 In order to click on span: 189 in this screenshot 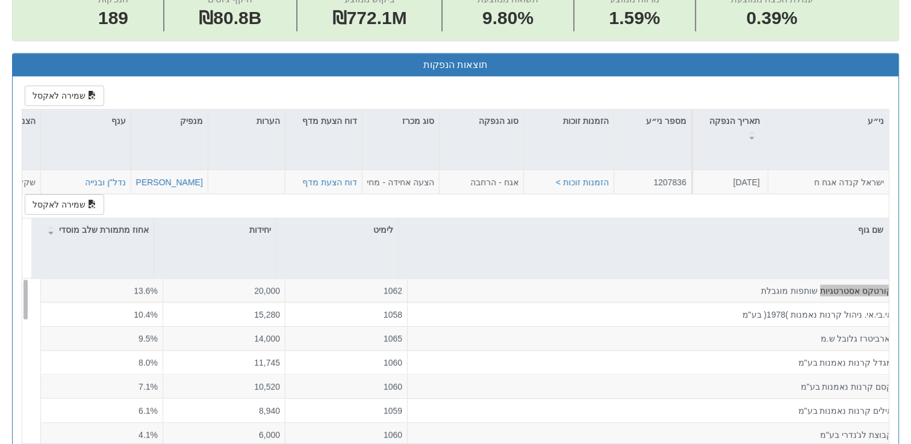, I will do `click(113, 18)`.